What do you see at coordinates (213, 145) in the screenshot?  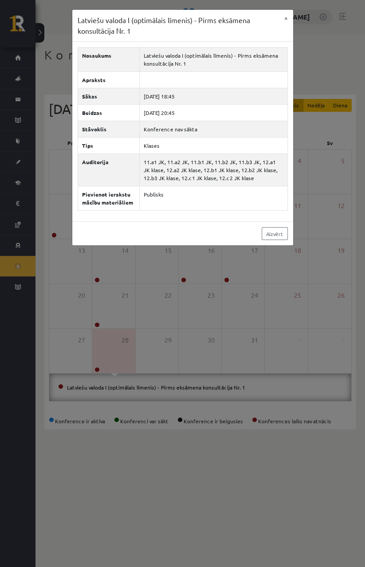 I see `td: Klases` at bounding box center [213, 145].